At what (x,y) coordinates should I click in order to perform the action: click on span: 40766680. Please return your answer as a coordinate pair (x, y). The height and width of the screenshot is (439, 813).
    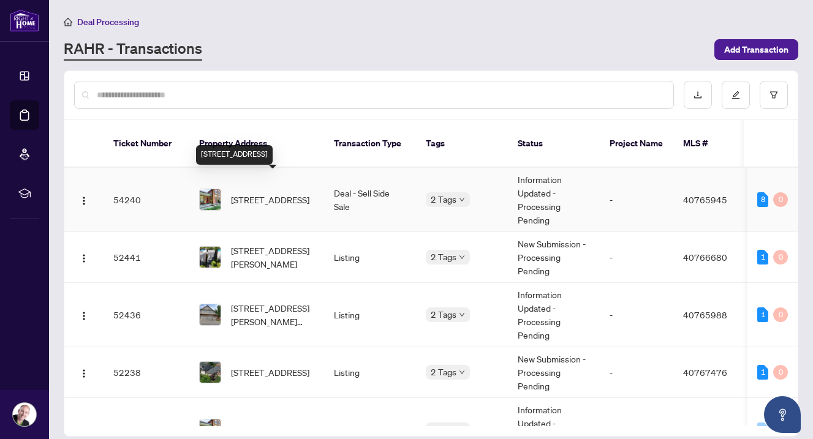
    Looking at the image, I should click on (705, 257).